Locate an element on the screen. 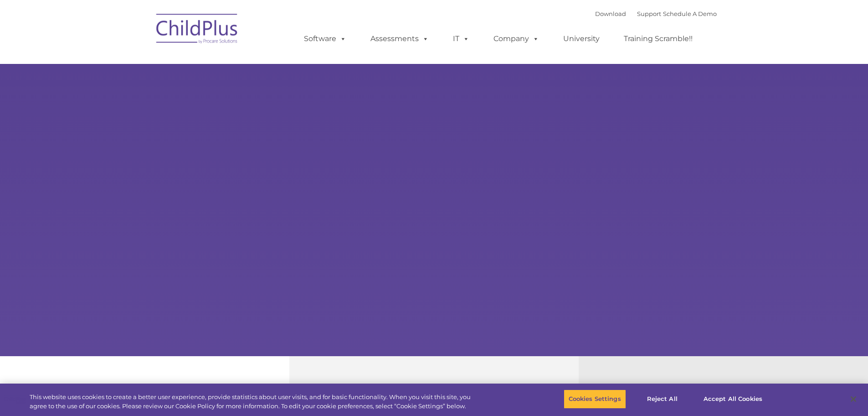  button: Cookies Settings is located at coordinates (595, 399).